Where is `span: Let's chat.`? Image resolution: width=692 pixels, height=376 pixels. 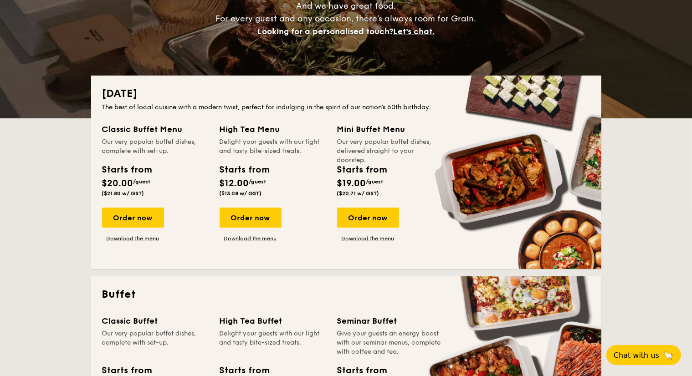
span: Let's chat. is located at coordinates (414, 31).